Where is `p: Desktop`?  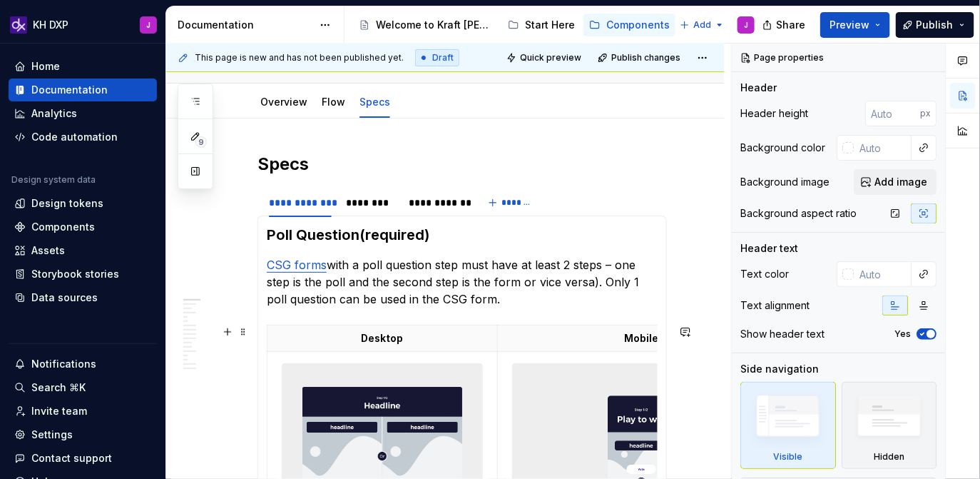
p: Desktop is located at coordinates (382, 338).